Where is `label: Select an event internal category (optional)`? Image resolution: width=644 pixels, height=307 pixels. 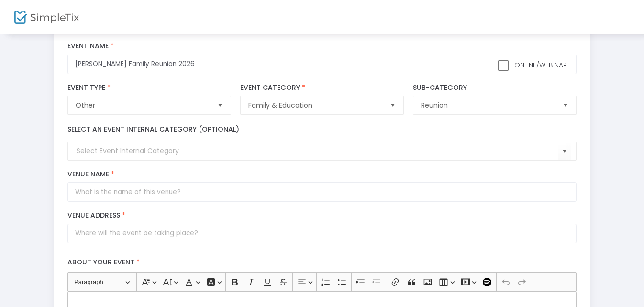
label: Select an event internal category (optional) is located at coordinates (153, 129).